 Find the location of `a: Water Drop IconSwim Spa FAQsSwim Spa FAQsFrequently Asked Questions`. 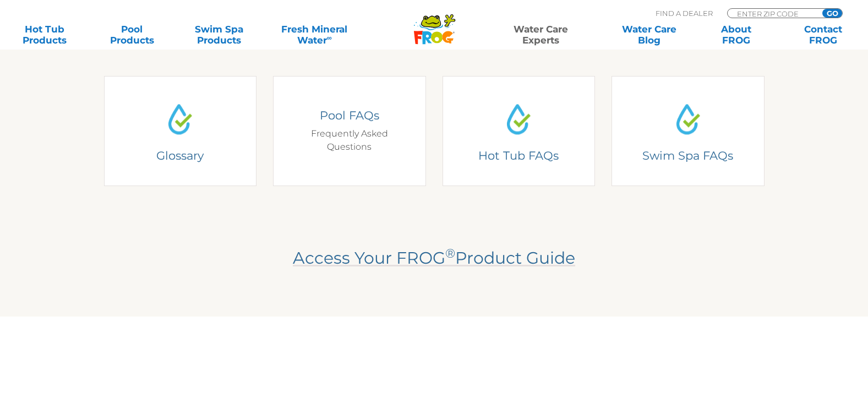

a: Water Drop IconSwim Spa FAQsSwim Spa FAQsFrequently Asked Questions is located at coordinates (688, 131).